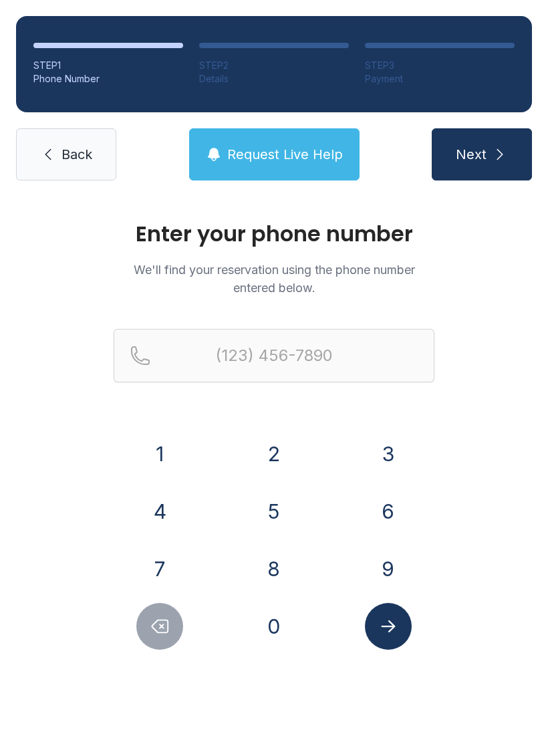 This screenshot has width=548, height=756. What do you see at coordinates (160, 626) in the screenshot?
I see `button: Delete number` at bounding box center [160, 626].